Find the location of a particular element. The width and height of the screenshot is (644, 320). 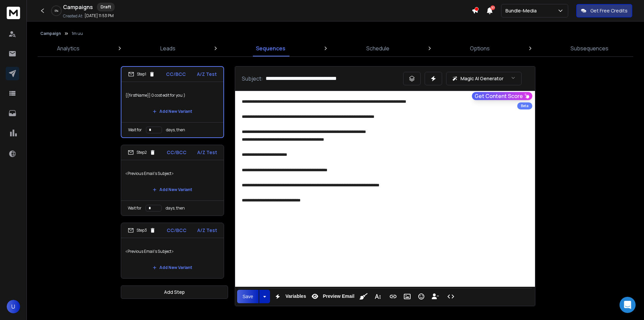

p: 0 % is located at coordinates (57, 11).